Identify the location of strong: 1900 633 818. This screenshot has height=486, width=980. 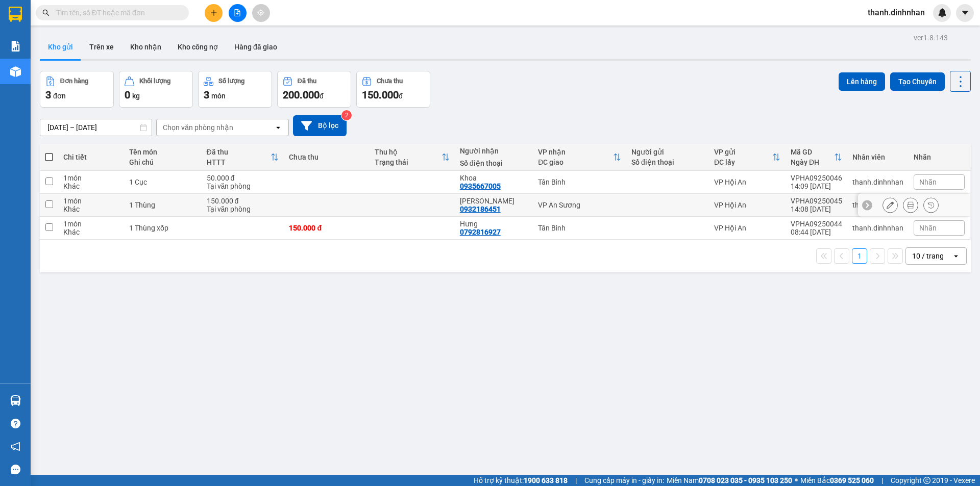
(546, 481).